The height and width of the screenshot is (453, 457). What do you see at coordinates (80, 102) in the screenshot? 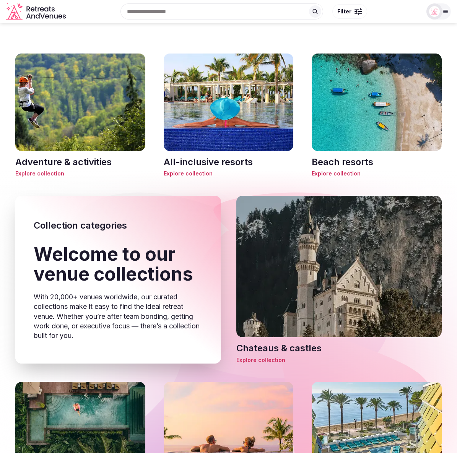
I see `img: Adventure & activities` at bounding box center [80, 102].